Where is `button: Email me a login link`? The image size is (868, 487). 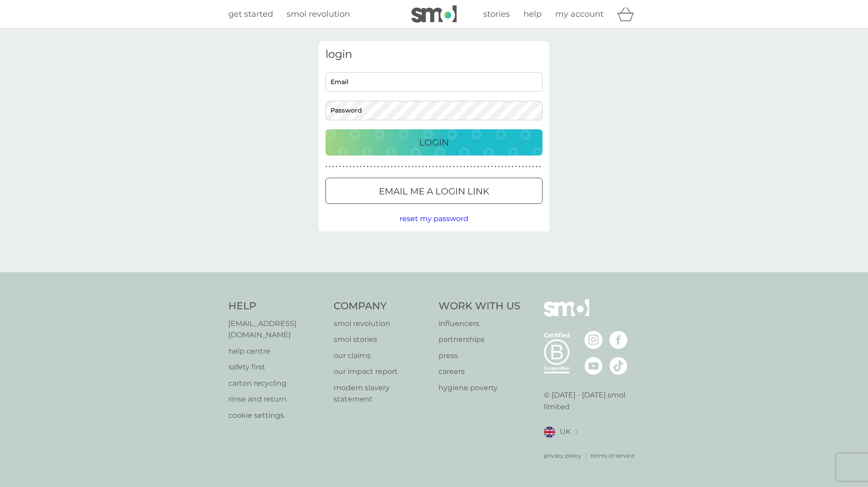 button: Email me a login link is located at coordinates (434, 190).